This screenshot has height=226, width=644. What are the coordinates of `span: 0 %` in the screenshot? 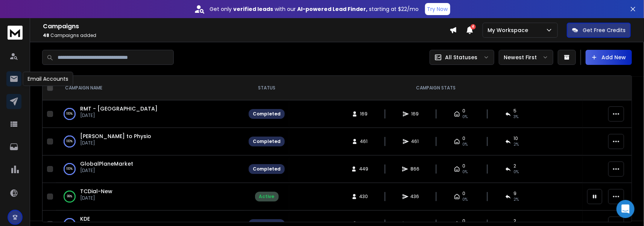 It's located at (516, 172).